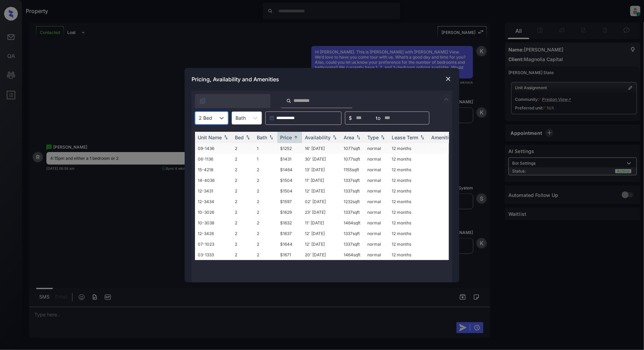 The image size is (644, 350). Describe the element at coordinates (209, 137) in the screenshot. I see `div: Unit Name` at that location.